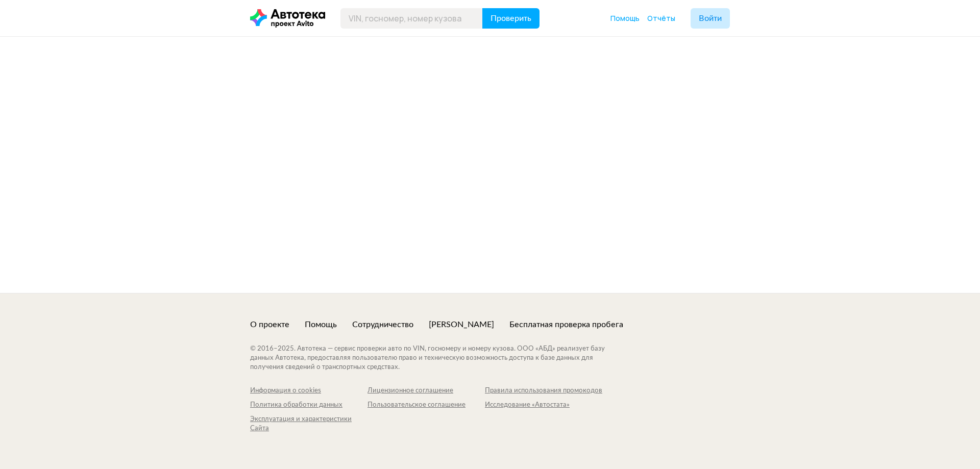  Describe the element at coordinates (544, 405) in the screenshot. I see `div: Исследование «Автостата»` at that location.